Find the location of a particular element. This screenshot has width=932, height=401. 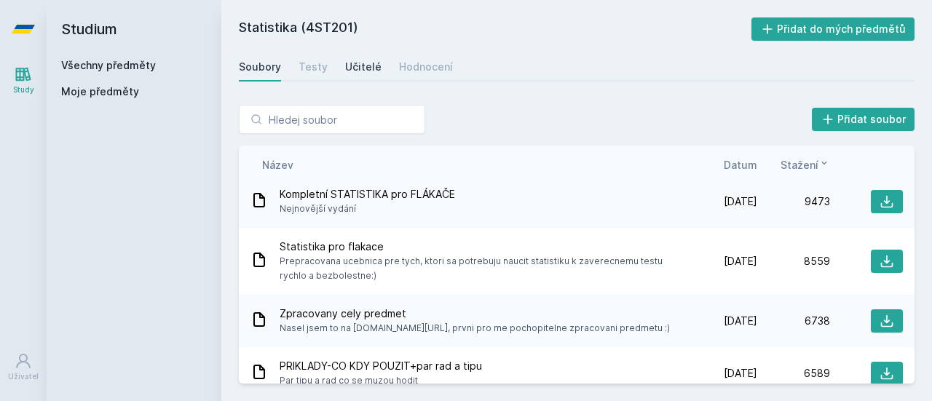

button: Název is located at coordinates (277, 165).